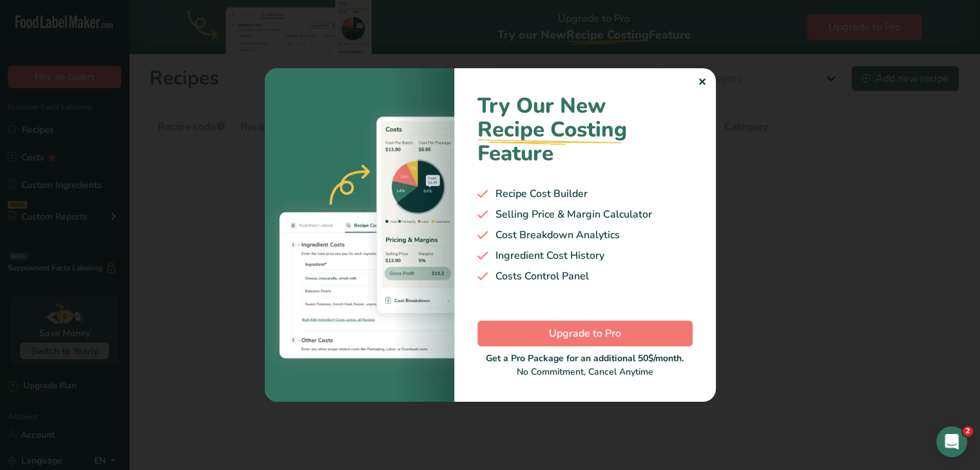 This screenshot has height=470, width=980. Describe the element at coordinates (585, 277) in the screenshot. I see `div: Costs Control Panel` at that location.